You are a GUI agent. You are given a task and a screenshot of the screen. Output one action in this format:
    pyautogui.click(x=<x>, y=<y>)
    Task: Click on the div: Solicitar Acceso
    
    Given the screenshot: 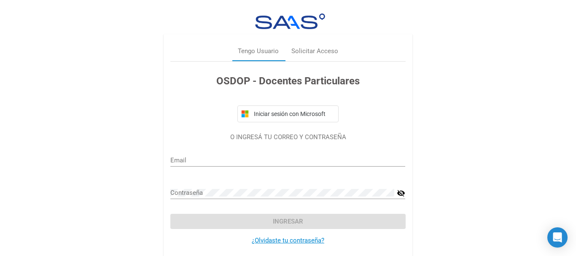 What is the action you would take?
    pyautogui.click(x=314, y=51)
    